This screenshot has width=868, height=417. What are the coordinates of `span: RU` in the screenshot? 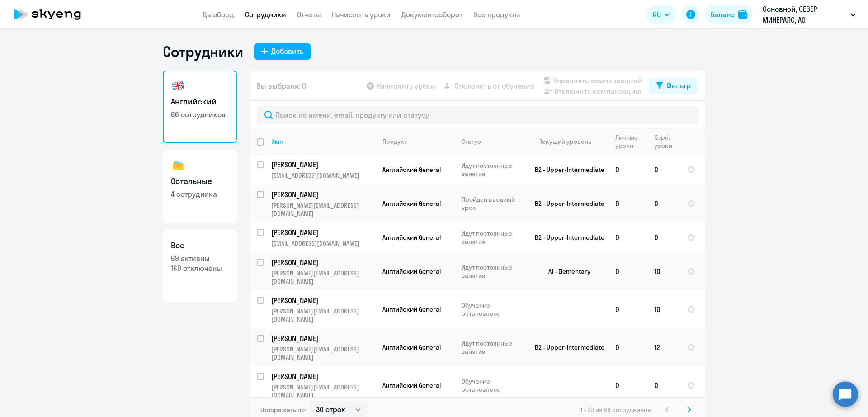 It's located at (657, 15).